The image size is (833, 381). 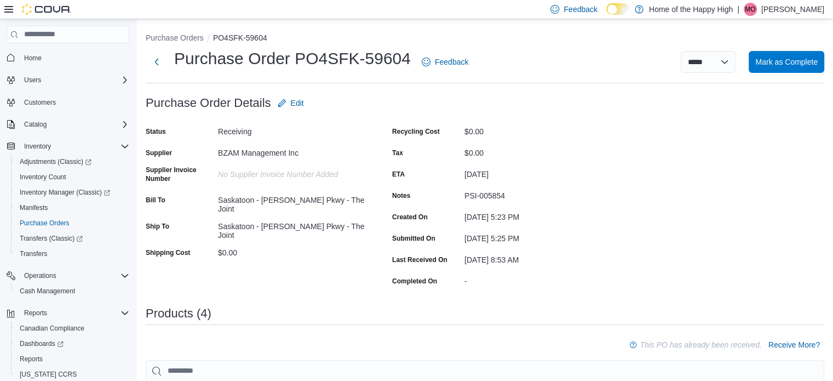 What do you see at coordinates (291, 103) in the screenshot?
I see `button: Edit` at bounding box center [291, 103].